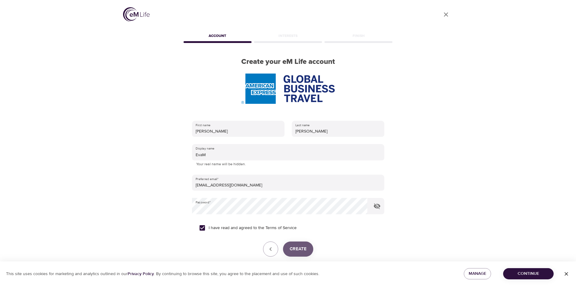 The height and width of the screenshot is (286, 576). What do you see at coordinates (141, 274) in the screenshot?
I see `b: Privacy Policy` at bounding box center [141, 274].